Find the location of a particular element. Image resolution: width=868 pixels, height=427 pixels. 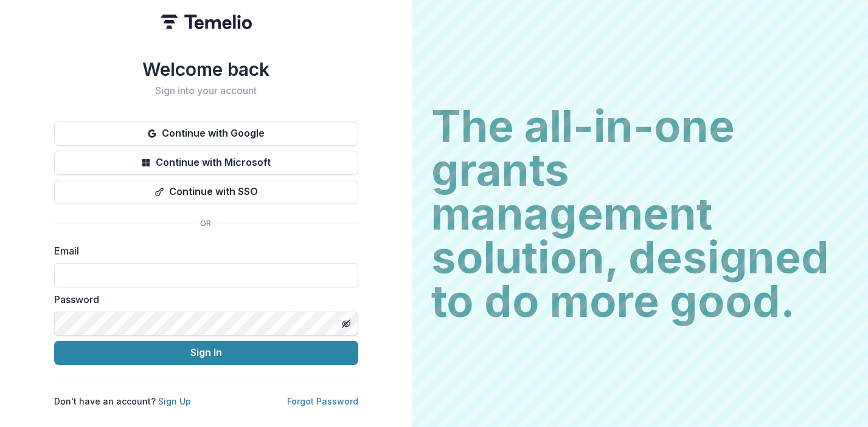

a: Sign Up is located at coordinates (174, 401).